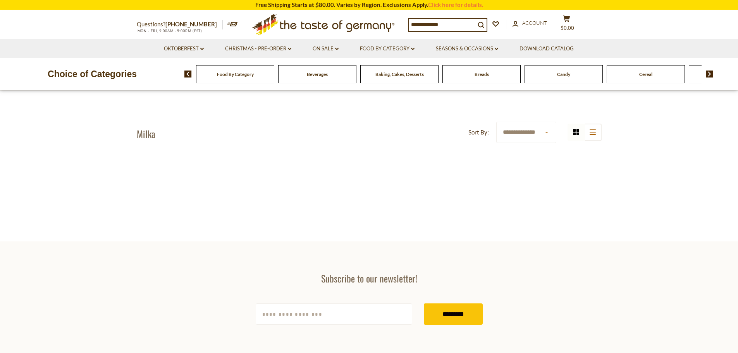 The image size is (738, 353). What do you see at coordinates (564, 74) in the screenshot?
I see `span: Candy` at bounding box center [564, 74].